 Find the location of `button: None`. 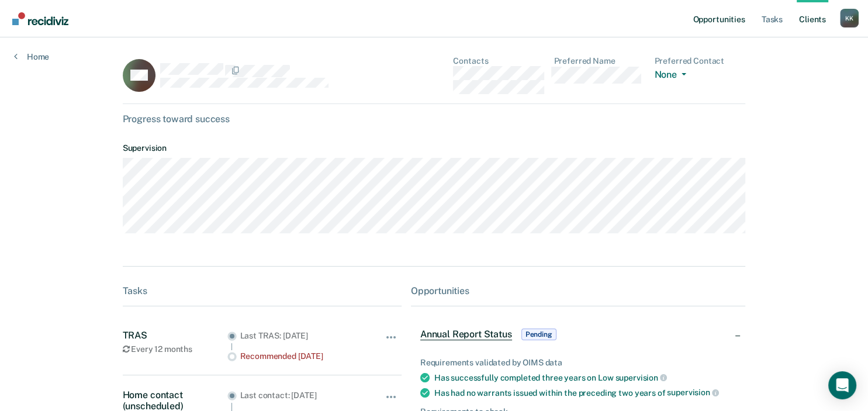

button: None is located at coordinates (672, 75).